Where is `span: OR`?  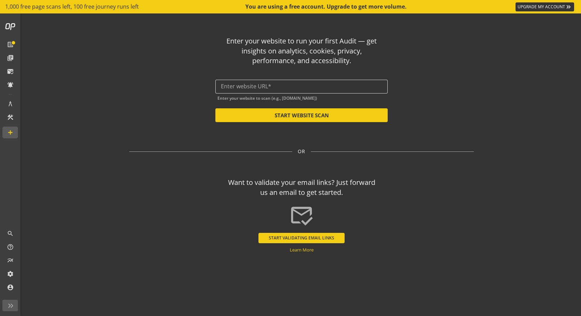
span: OR is located at coordinates (302, 151).